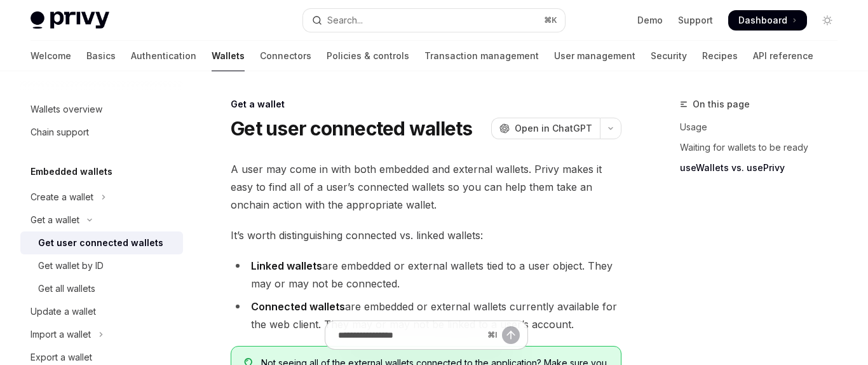  I want to click on a: Get all wallets, so click(102, 288).